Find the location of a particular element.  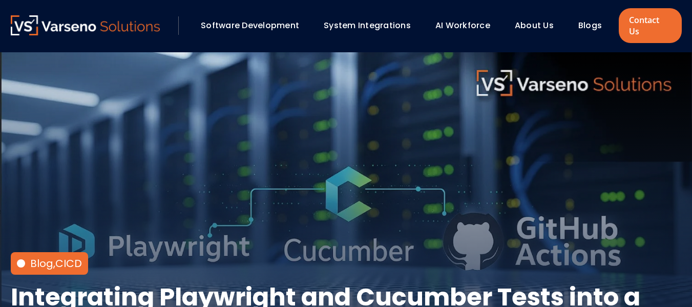

div: Software Development is located at coordinates (255, 26).